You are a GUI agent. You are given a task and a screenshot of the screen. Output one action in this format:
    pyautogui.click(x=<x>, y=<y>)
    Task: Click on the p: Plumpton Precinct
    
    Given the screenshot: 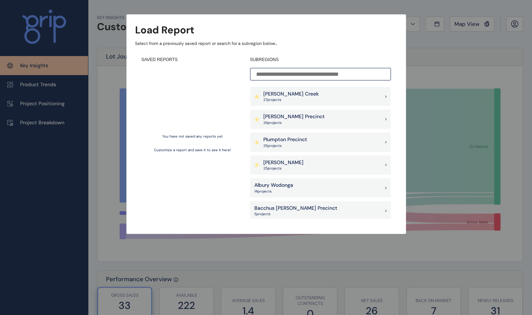 What is the action you would take?
    pyautogui.click(x=285, y=140)
    